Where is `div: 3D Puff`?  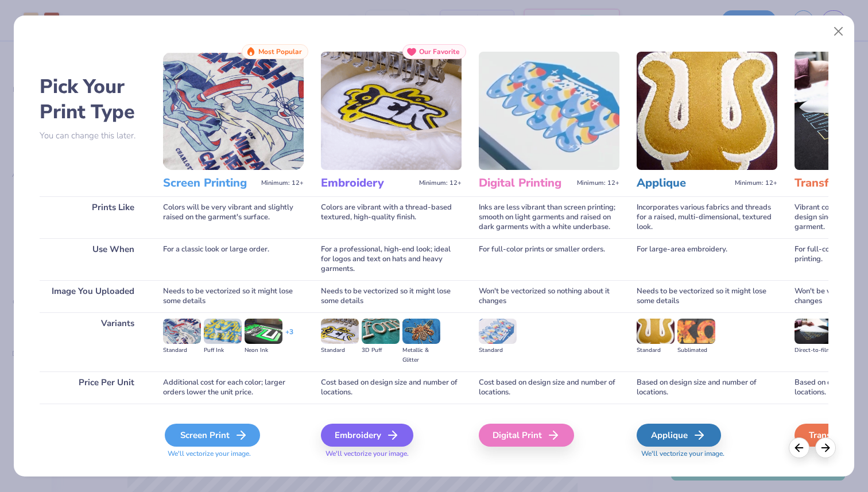 div: 3D Puff is located at coordinates (381, 350).